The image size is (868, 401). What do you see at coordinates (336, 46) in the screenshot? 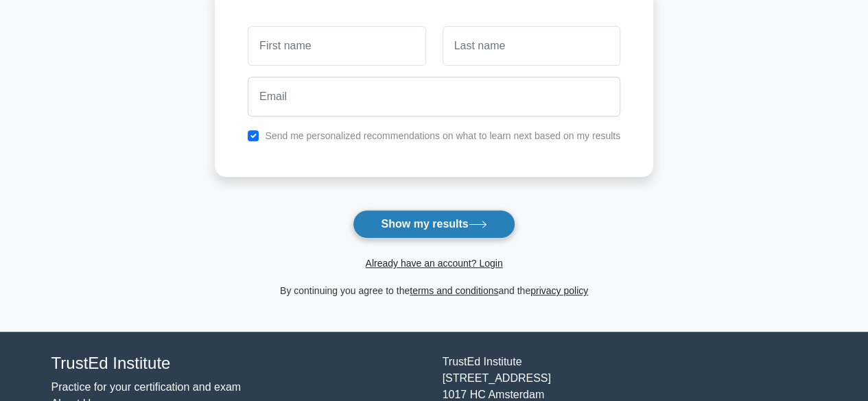
I see `input: First name` at bounding box center [336, 46].